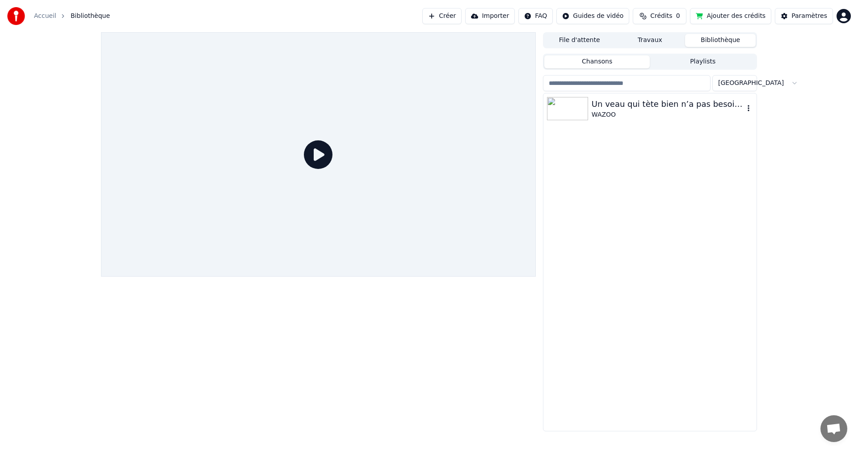 This screenshot has width=858, height=451. Describe the element at coordinates (678, 16) in the screenshot. I see `span: 0` at that location.